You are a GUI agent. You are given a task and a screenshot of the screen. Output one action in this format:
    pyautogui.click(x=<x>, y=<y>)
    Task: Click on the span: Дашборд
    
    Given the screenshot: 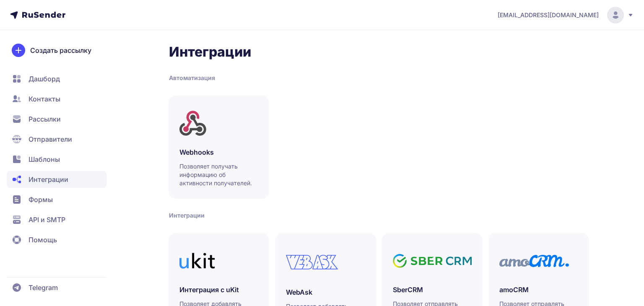 What is the action you would take?
    pyautogui.click(x=44, y=79)
    